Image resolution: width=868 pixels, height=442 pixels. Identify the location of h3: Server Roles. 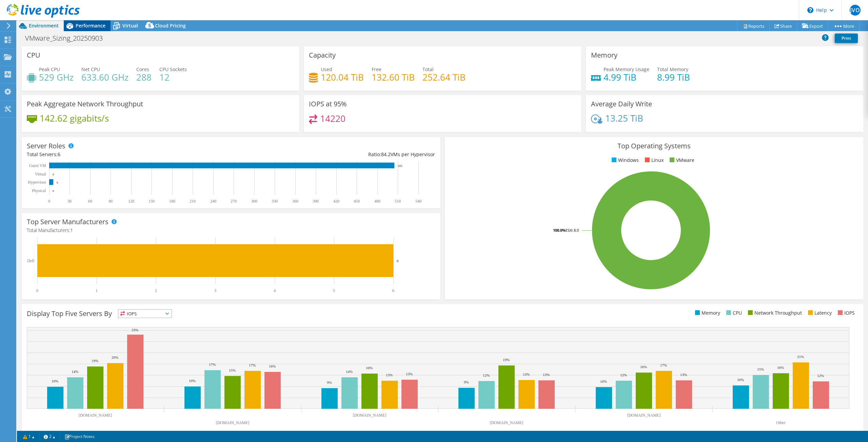
(47, 146).